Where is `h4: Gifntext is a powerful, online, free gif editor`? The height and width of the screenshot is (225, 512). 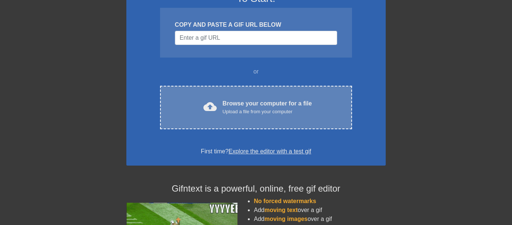 h4: Gifntext is a powerful, online, free gif editor is located at coordinates (256, 188).